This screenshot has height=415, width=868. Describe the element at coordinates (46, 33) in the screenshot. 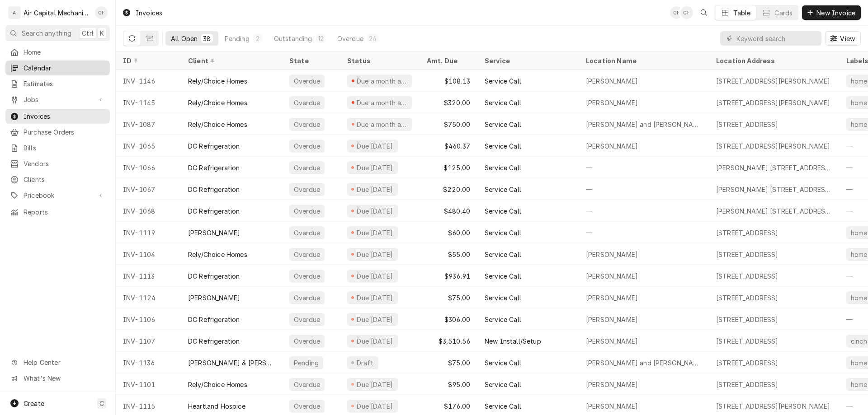

I see `span: Search anything` at that location.